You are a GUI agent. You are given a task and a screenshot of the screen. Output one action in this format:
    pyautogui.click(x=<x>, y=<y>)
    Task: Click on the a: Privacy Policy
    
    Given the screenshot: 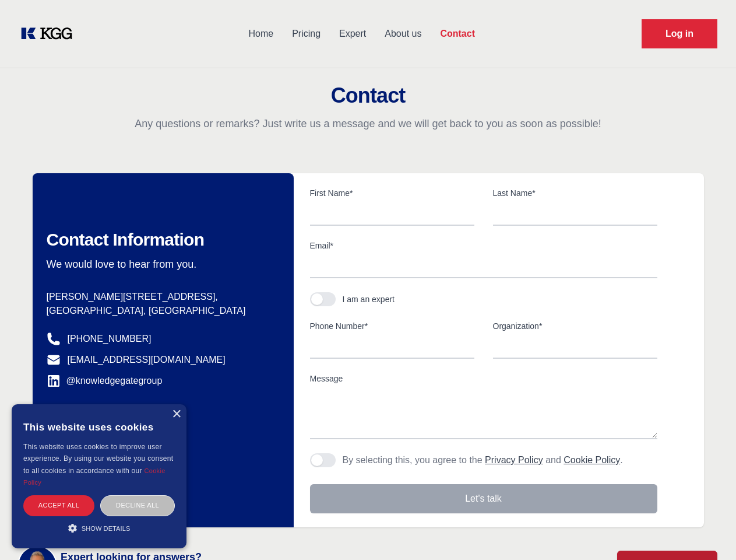 What is the action you would take?
    pyautogui.click(x=514, y=459)
    